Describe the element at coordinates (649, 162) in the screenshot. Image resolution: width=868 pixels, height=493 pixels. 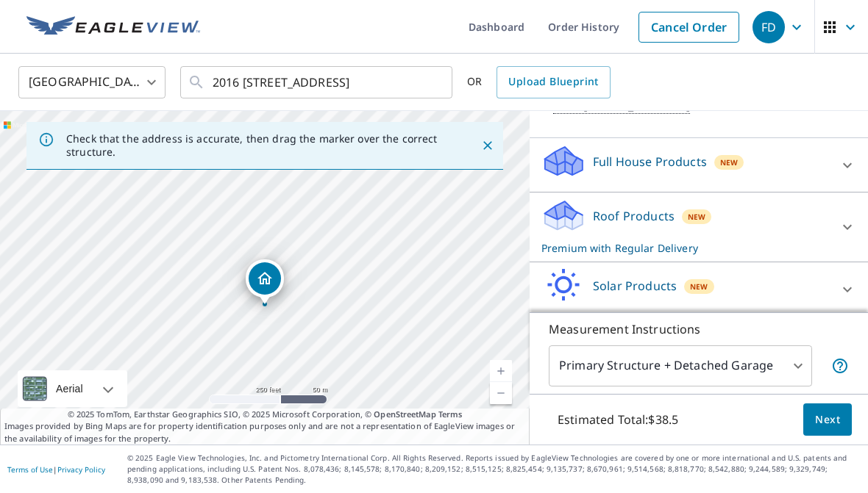
I see `p: Full House Products` at that location.